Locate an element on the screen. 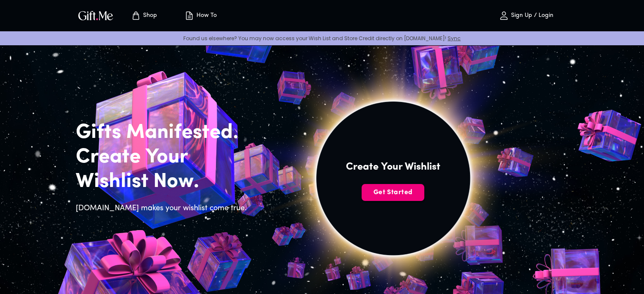 This screenshot has height=294, width=644. h2: Create Your is located at coordinates (164, 158).